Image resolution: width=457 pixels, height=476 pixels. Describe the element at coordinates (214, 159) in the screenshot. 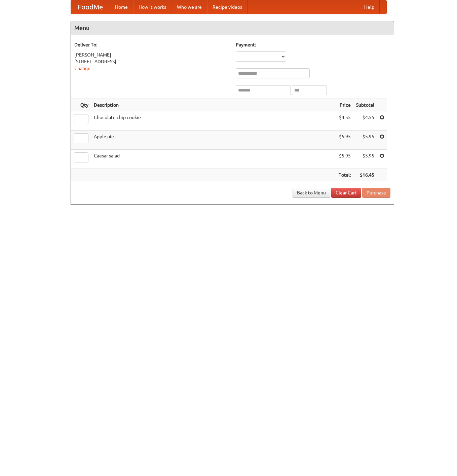

I see `td: Caesar salad` at that location.